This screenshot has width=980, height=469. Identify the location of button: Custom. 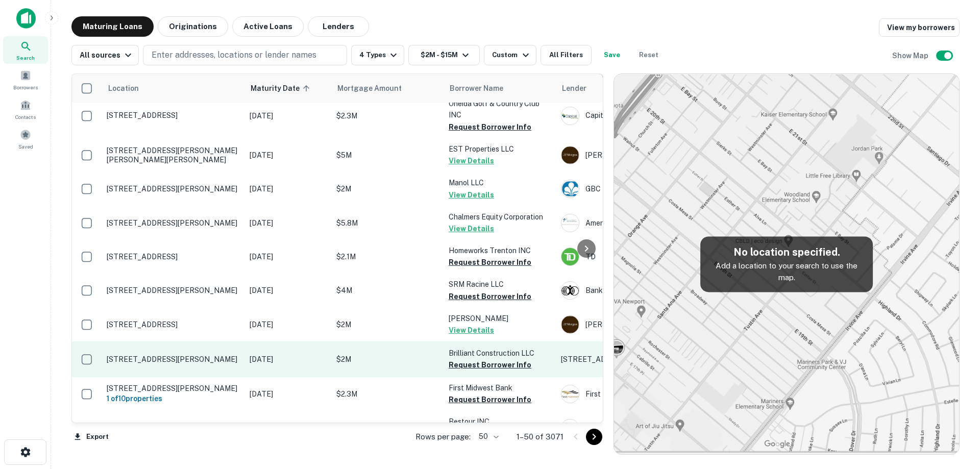
(510, 55).